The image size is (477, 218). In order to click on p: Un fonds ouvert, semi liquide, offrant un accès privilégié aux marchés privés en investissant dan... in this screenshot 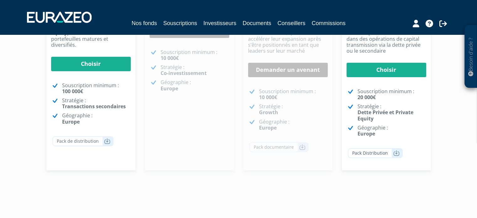, I will do `click(386, 36)`.